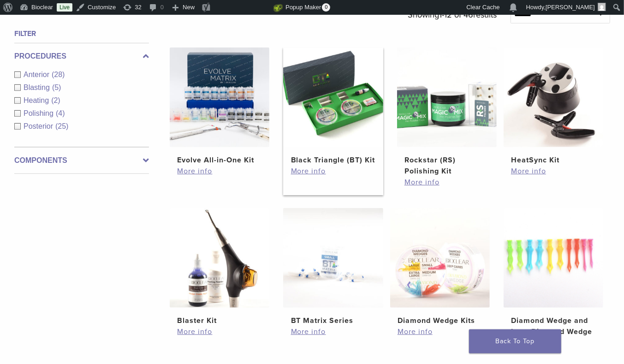  I want to click on a: Diamond Wedge and Long Diamond WedgeDiamond Wedge and Long Diamond Wedge, so click(554, 273).